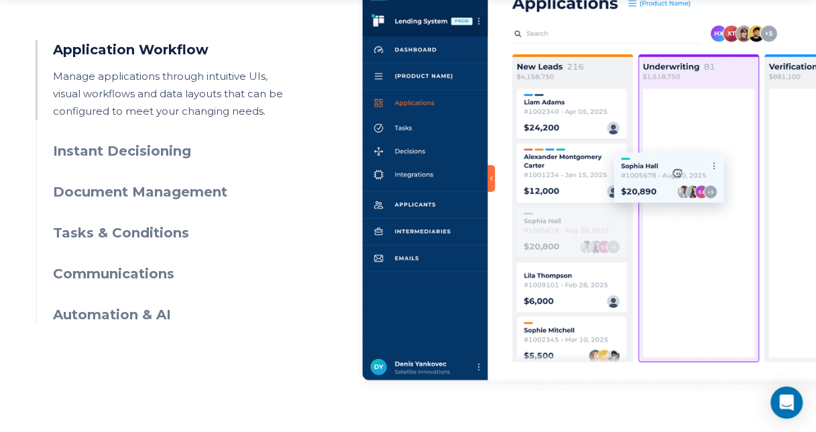 This screenshot has width=816, height=432. Describe the element at coordinates (174, 50) in the screenshot. I see `h3: Application Workflow` at that location.